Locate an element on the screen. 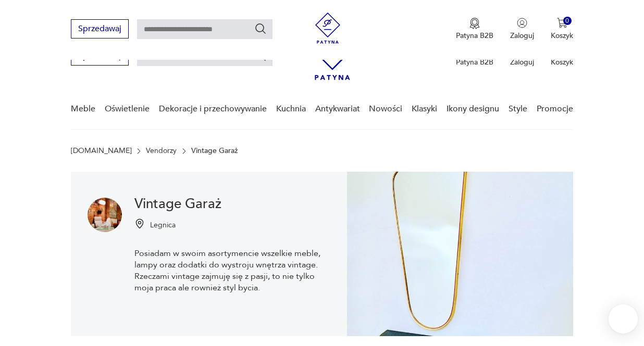 Image resolution: width=644 pixels, height=346 pixels. img: Patyna - sklep z meblami i dekoracjami vintage is located at coordinates (327, 28).